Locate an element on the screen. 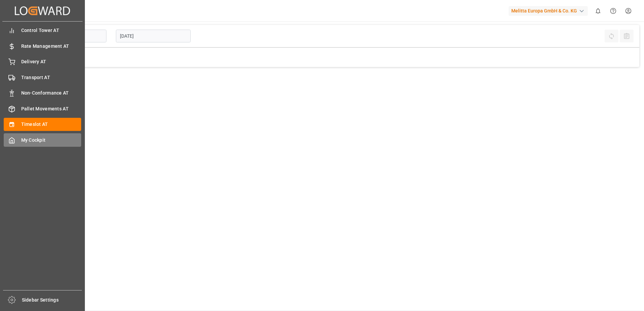  span: Sidebar Settings is located at coordinates (52, 299).